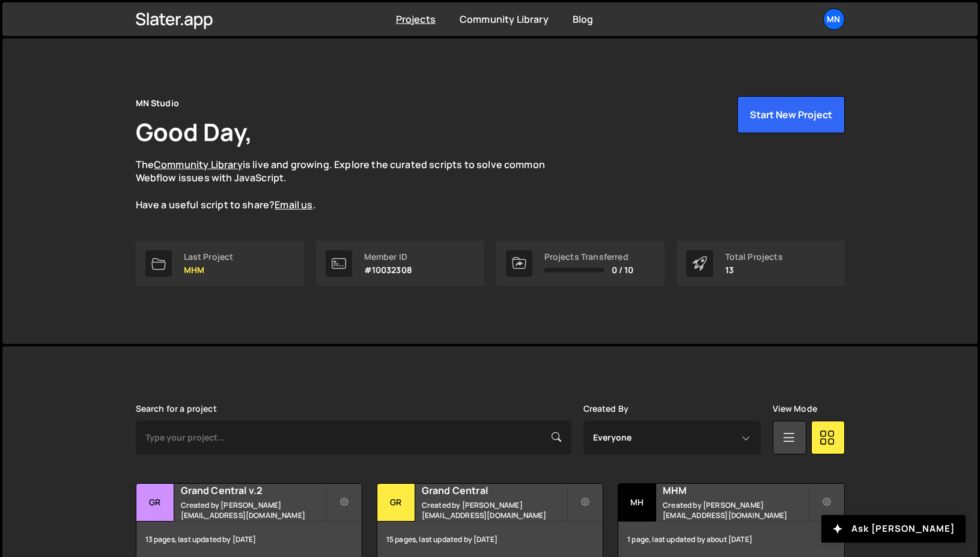 The width and height of the screenshot is (980, 557). What do you see at coordinates (209, 270) in the screenshot?
I see `p: MHM` at bounding box center [209, 270].